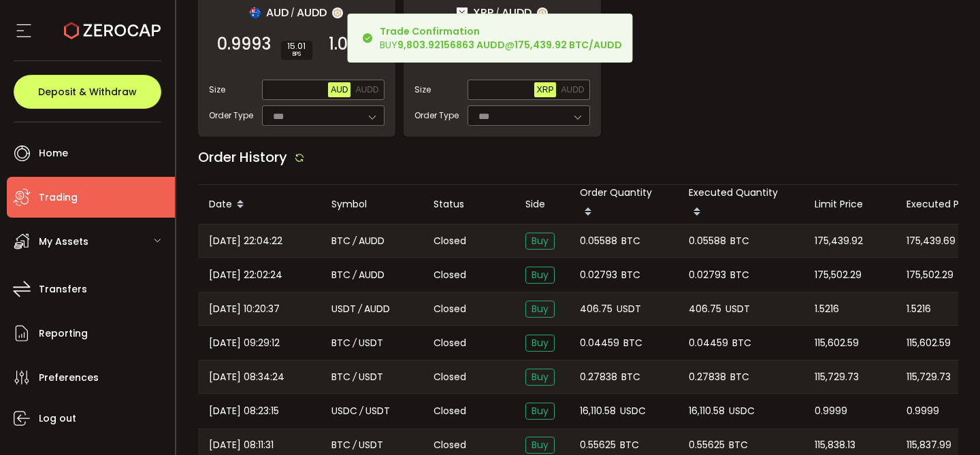 The width and height of the screenshot is (980, 455). Describe the element at coordinates (932, 241) in the screenshot. I see `span: 175,439.69` at that location.